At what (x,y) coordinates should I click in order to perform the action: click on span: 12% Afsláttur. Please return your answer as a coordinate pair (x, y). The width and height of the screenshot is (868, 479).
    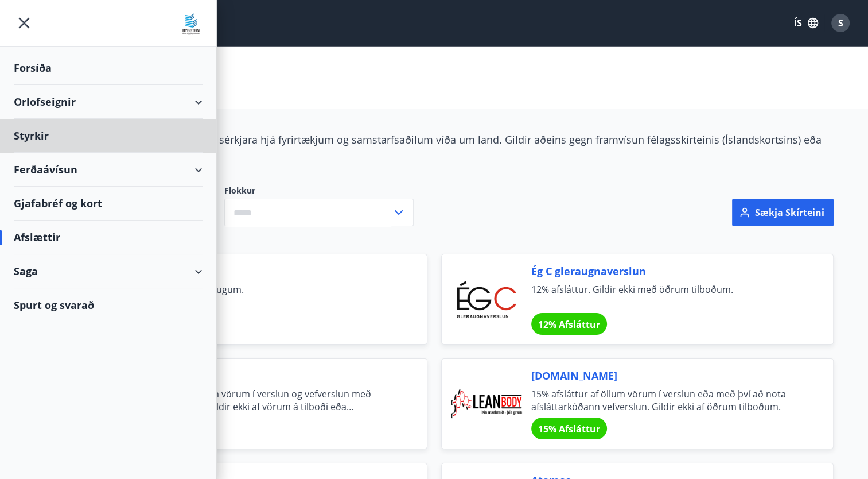
    Looking at the image, I should click on (569, 324).